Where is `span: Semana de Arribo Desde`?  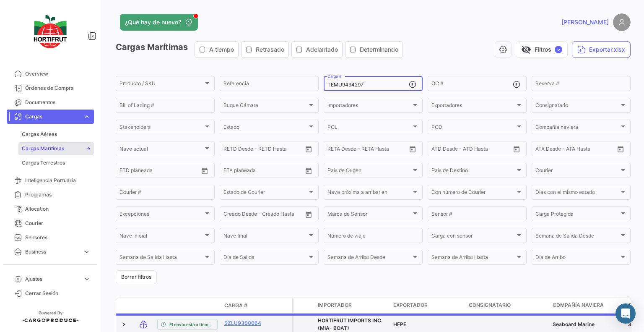 span: Semana de Arribo Desde is located at coordinates (370, 259).